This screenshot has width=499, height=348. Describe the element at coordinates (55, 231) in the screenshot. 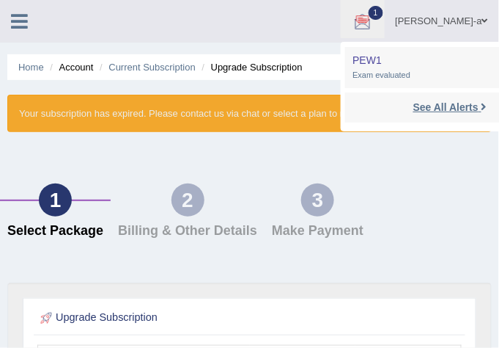

I see `h4: Select Package` at that location.